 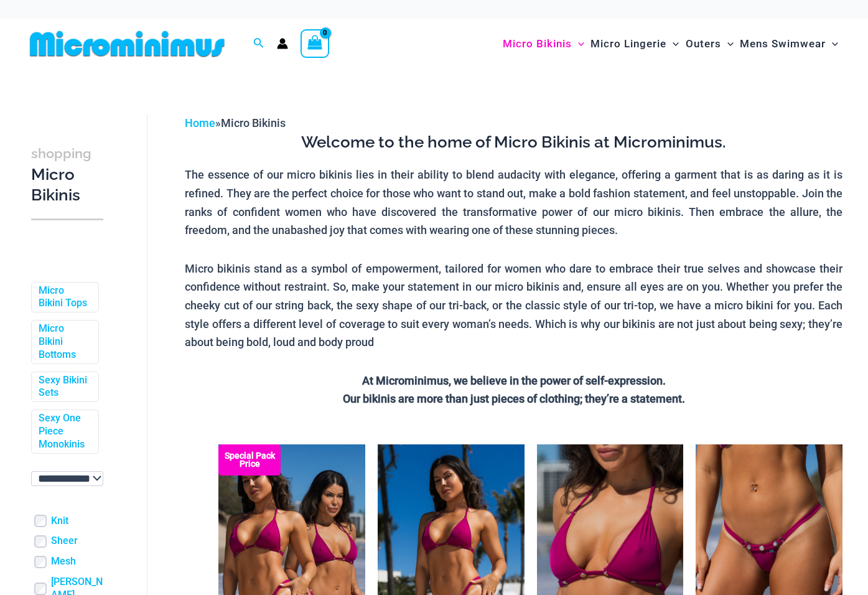 What do you see at coordinates (60, 521) in the screenshot?
I see `a: Knit` at bounding box center [60, 521].